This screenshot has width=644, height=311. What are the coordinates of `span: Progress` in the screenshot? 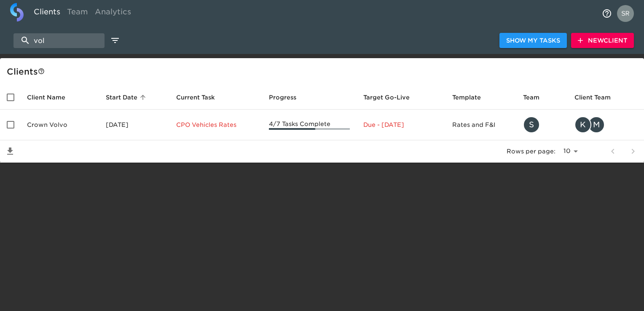 It's located at (288, 97).